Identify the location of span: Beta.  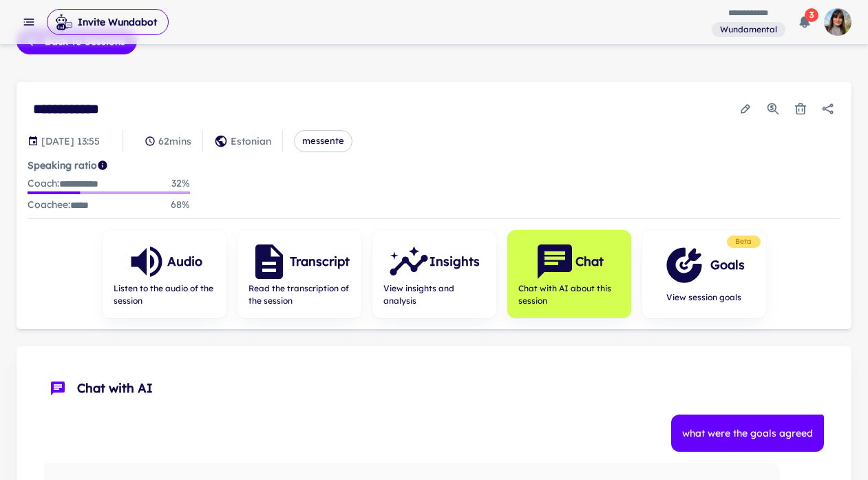
(744, 242).